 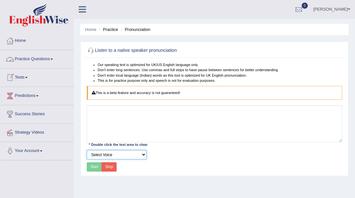 What do you see at coordinates (37, 113) in the screenshot?
I see `a: Success Stories` at bounding box center [37, 113].